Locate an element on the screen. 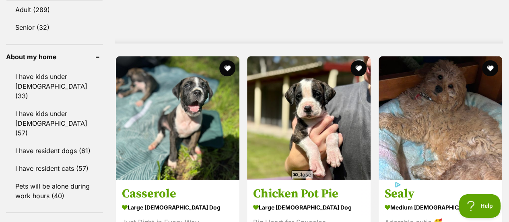 The width and height of the screenshot is (509, 222). a: I have resident cats (57) is located at coordinates (54, 168).